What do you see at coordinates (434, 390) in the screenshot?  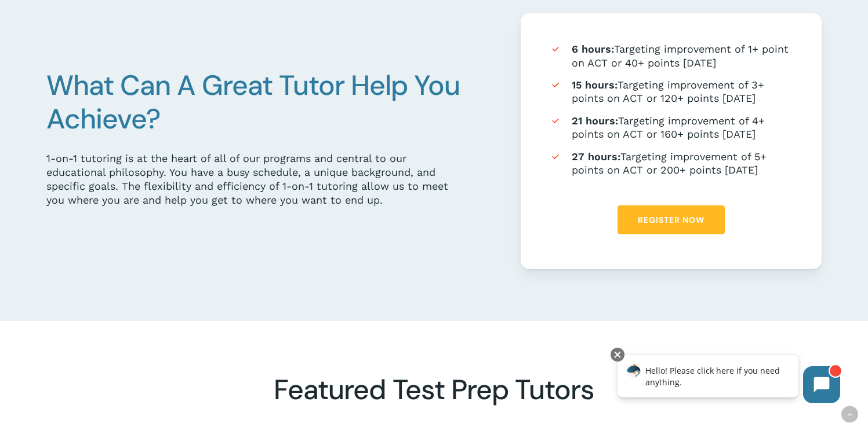 I see `h2: Featured Test Prep Tutors` at bounding box center [434, 390].